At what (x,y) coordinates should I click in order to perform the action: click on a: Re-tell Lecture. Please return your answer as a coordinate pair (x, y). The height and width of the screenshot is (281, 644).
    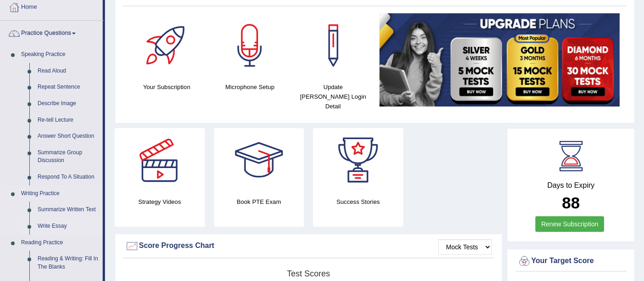
    Looking at the image, I should click on (68, 120).